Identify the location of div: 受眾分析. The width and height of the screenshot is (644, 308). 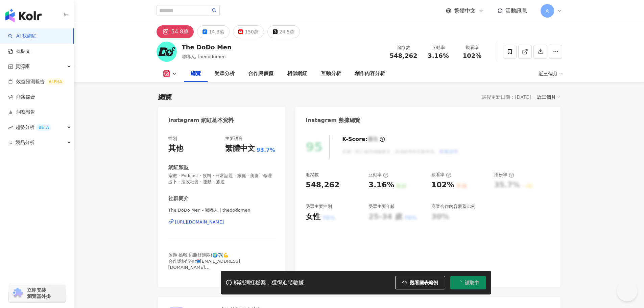
(225, 73).